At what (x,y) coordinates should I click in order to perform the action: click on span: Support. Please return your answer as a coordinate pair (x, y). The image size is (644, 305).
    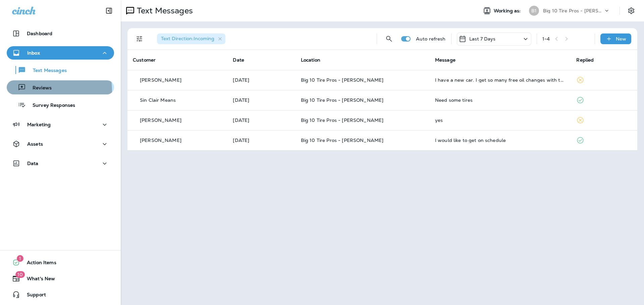
    Looking at the image, I should click on (33, 296).